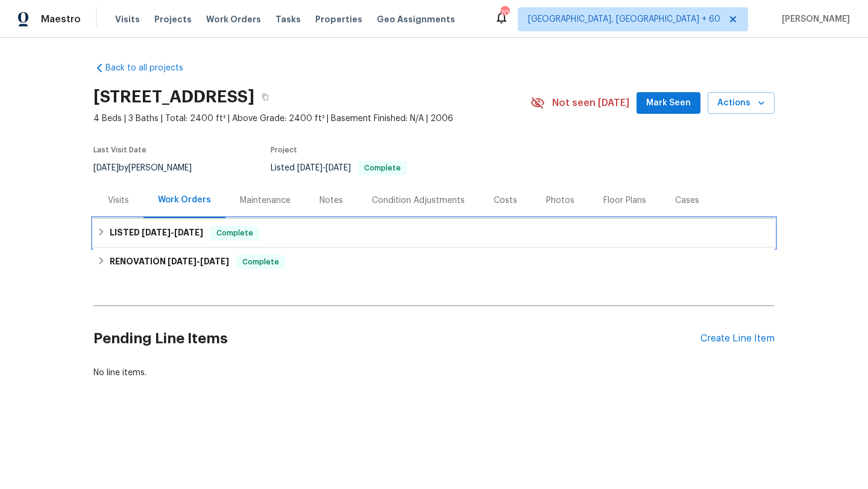 This screenshot has height=489, width=868. Describe the element at coordinates (233, 19) in the screenshot. I see `span: Work Orders` at that location.